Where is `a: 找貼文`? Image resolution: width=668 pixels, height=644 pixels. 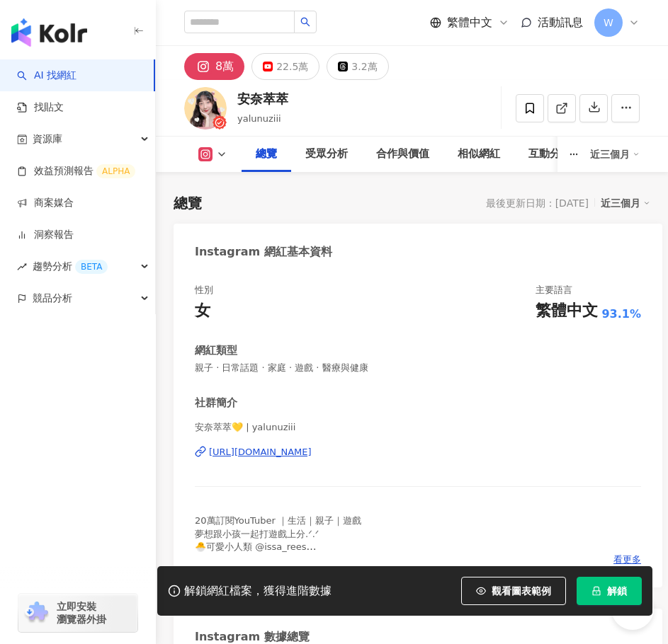 a: 找貼文 is located at coordinates (41, 108).